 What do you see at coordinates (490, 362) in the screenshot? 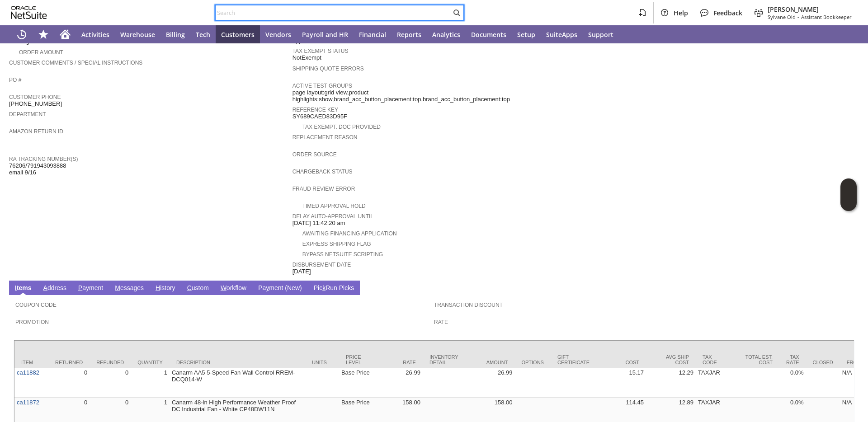
I see `div: Amount` at bounding box center [490, 362].